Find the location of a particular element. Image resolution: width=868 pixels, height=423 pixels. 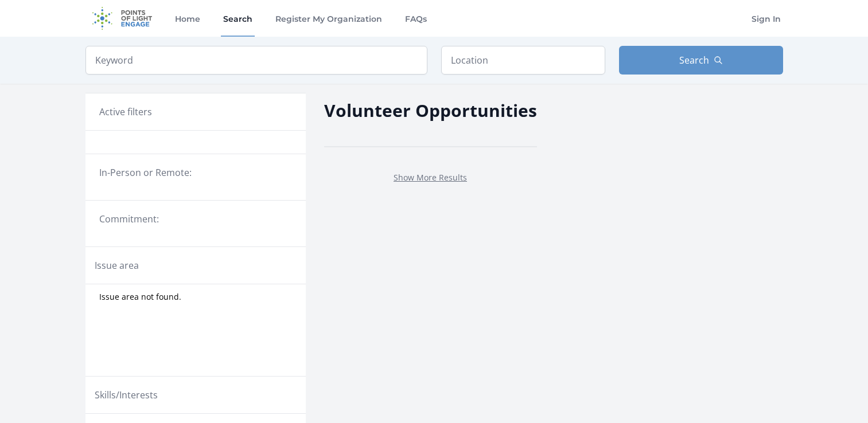

legend: Issue area is located at coordinates (116, 265).